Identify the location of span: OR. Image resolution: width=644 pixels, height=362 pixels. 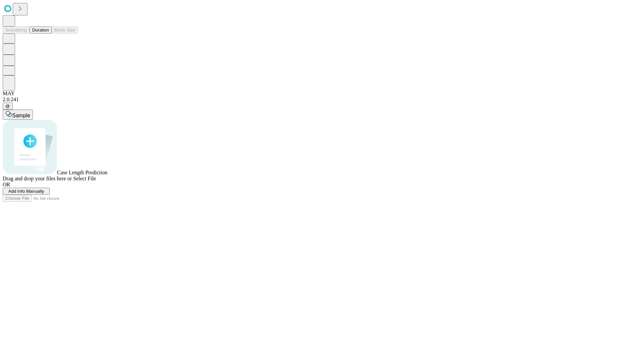
(7, 184).